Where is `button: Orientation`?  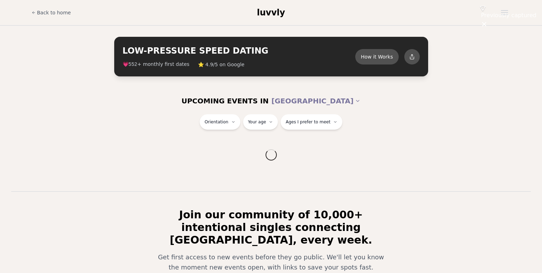
button: Orientation is located at coordinates (220, 122).